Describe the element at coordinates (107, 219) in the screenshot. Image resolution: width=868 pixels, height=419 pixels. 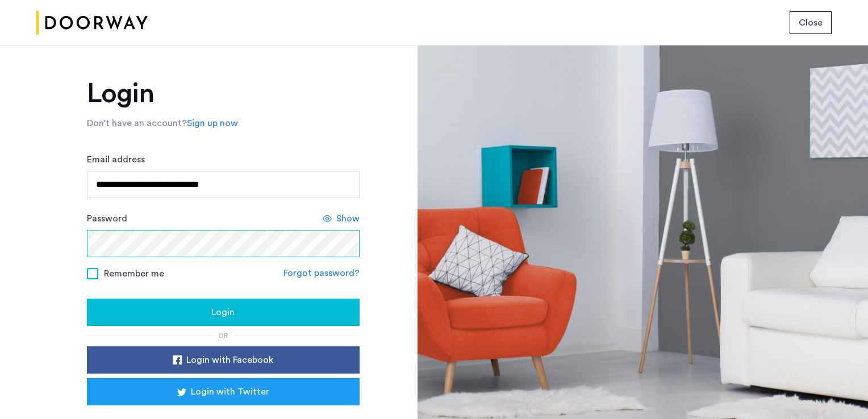
I see `label: Password` at that location.